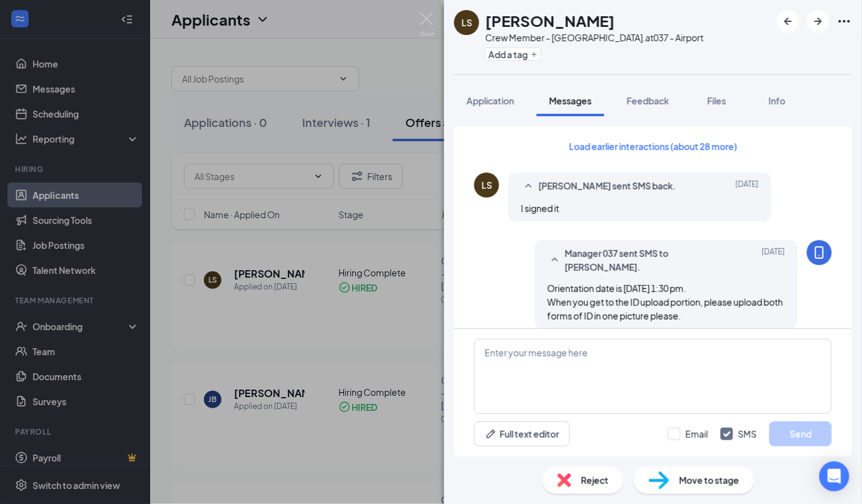 The width and height of the screenshot is (862, 504). I want to click on svg: Pen, so click(491, 434).